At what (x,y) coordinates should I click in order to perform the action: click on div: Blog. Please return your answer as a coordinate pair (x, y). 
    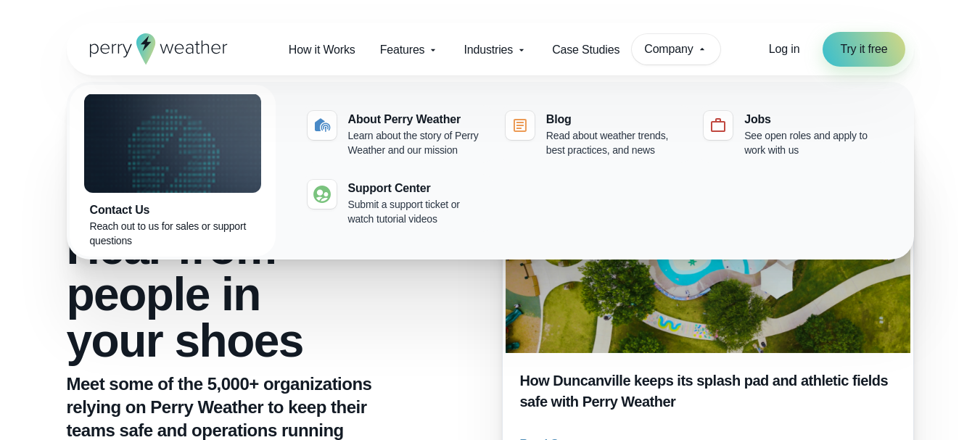
    Looking at the image, I should click on (616, 120).